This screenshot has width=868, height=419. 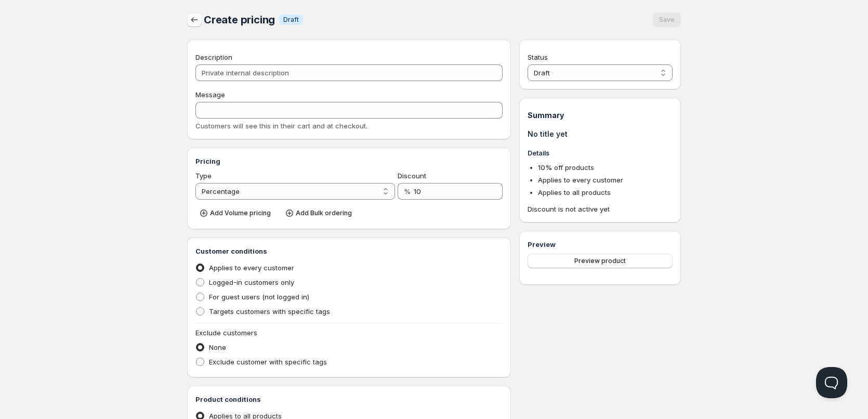 I want to click on span: Discount is not active yet, so click(x=600, y=209).